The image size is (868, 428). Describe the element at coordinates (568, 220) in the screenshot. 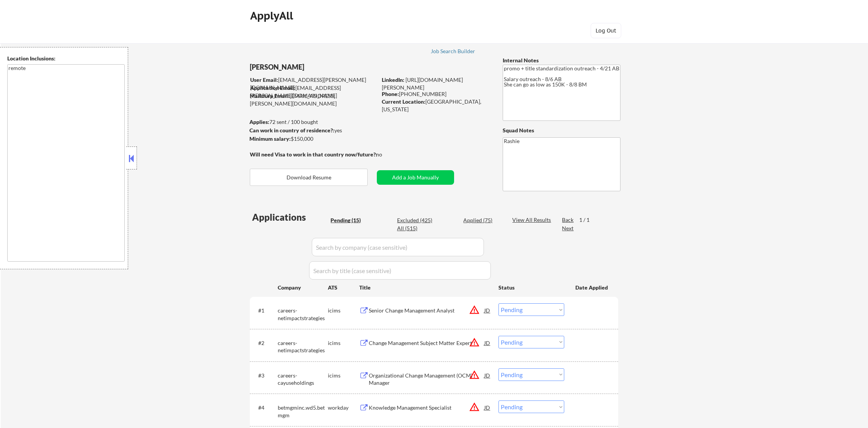

I see `div: Back` at that location.